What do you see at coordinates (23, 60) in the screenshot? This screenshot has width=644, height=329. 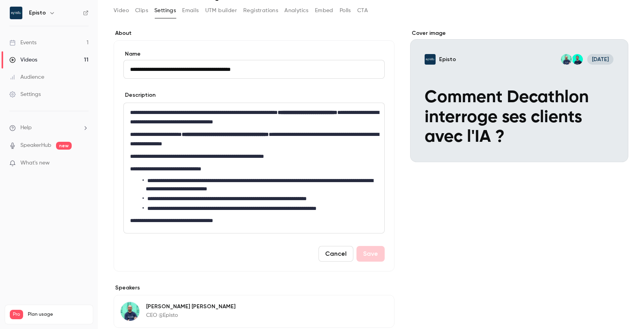 I see `div: Videos` at bounding box center [23, 60].